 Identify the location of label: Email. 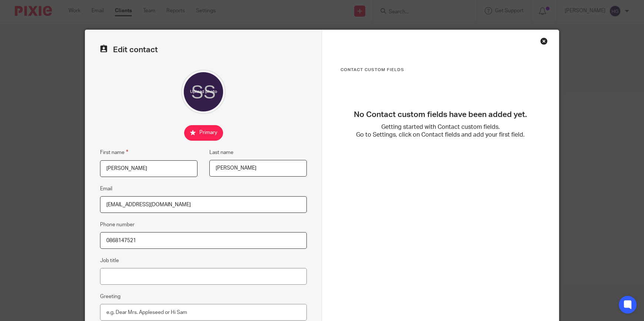
(106, 189).